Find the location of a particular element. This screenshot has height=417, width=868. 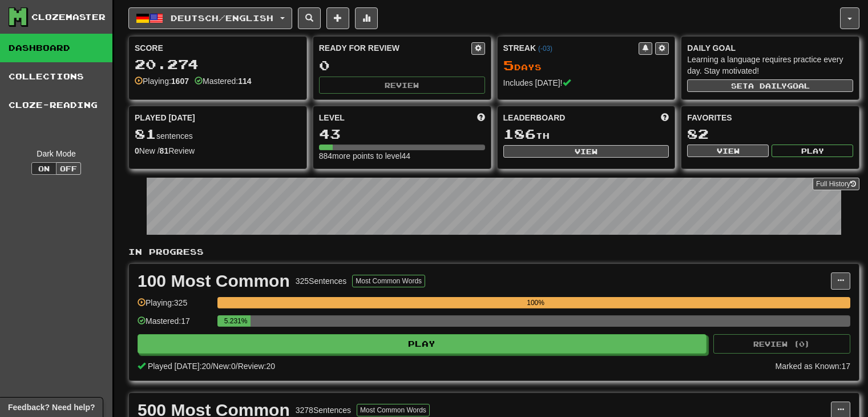

span: Review: 20 is located at coordinates (256, 366).